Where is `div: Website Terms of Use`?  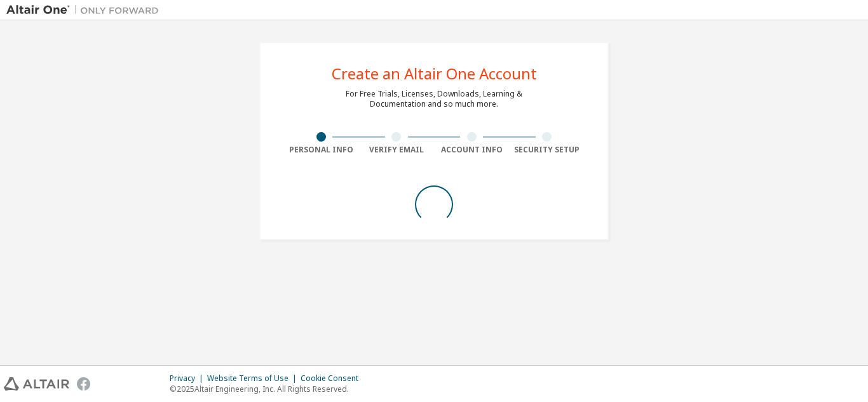 div: Website Terms of Use is located at coordinates (253, 378).